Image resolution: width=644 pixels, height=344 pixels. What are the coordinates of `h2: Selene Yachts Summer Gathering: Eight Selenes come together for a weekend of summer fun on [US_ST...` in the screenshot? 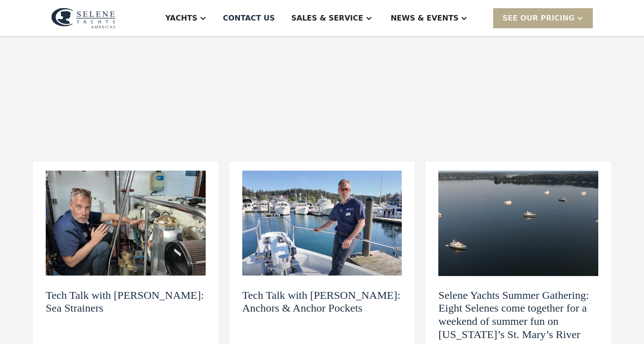 It's located at (519, 315).